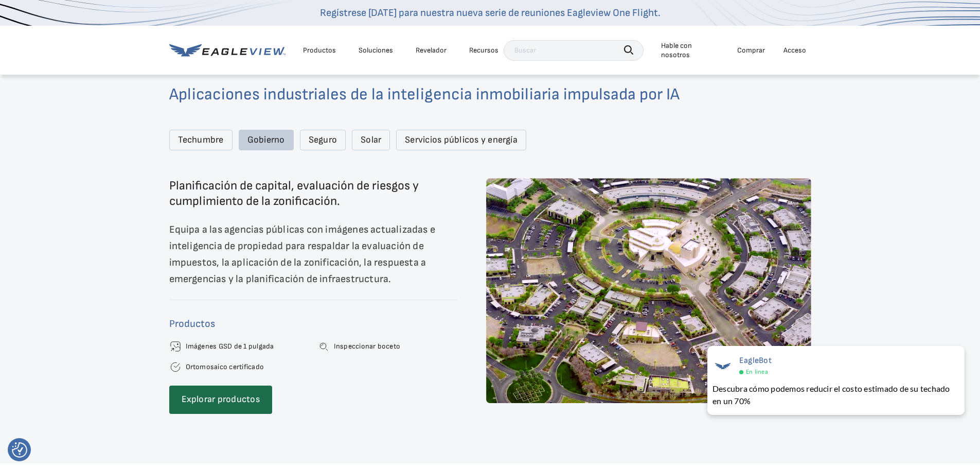  I want to click on img: Img_load_box.svg, so click(175, 346).